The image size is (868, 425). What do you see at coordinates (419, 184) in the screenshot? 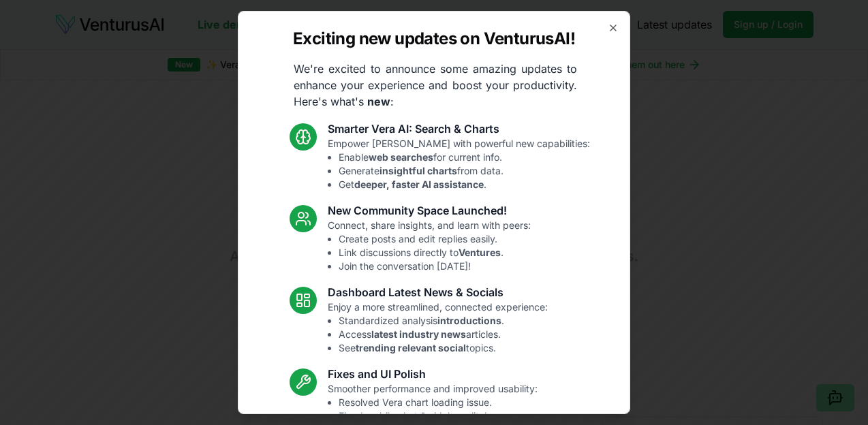
I see `strong: deeper, faster AI assistance` at bounding box center [419, 184].